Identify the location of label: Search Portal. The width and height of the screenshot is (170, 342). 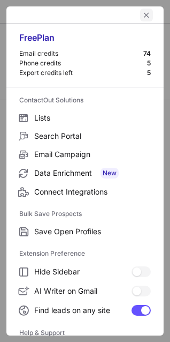
(85, 136).